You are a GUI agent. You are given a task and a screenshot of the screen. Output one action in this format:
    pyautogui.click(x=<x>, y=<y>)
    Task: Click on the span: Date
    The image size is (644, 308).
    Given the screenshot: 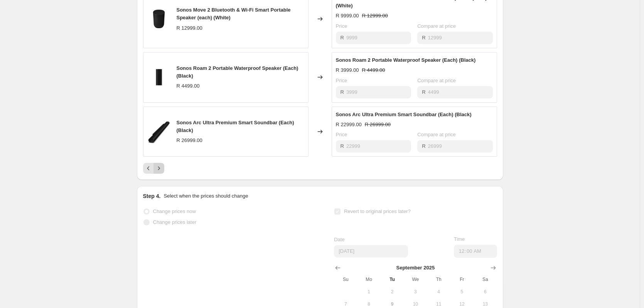 What is the action you would take?
    pyautogui.click(x=339, y=239)
    